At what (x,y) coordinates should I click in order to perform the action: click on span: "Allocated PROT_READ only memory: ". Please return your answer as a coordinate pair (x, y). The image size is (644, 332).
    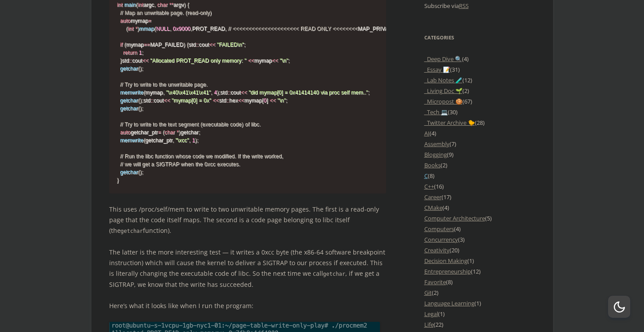
    Looking at the image, I should click on (198, 60).